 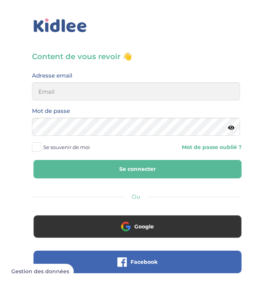 I want to click on label: Adresse email, so click(x=52, y=76).